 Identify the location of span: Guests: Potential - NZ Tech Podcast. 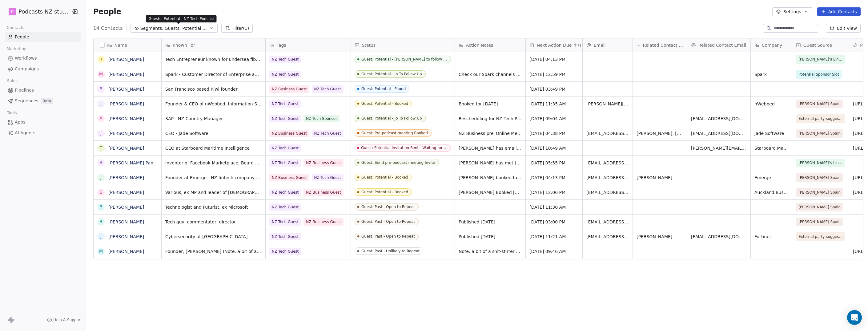
(186, 28).